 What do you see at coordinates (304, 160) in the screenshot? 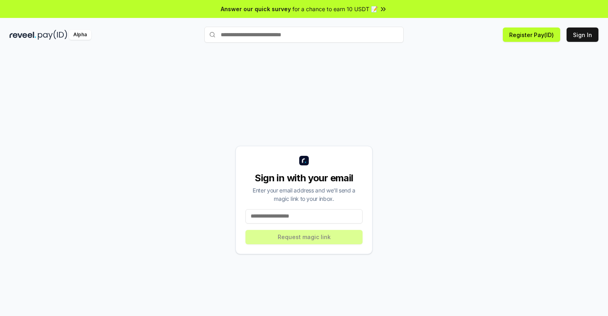
I see `img: logo_small` at bounding box center [304, 160].